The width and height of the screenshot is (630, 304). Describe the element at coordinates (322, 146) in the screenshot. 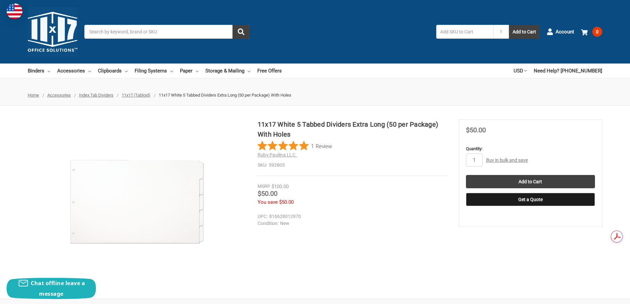

I see `span: 1 Review` at that location.